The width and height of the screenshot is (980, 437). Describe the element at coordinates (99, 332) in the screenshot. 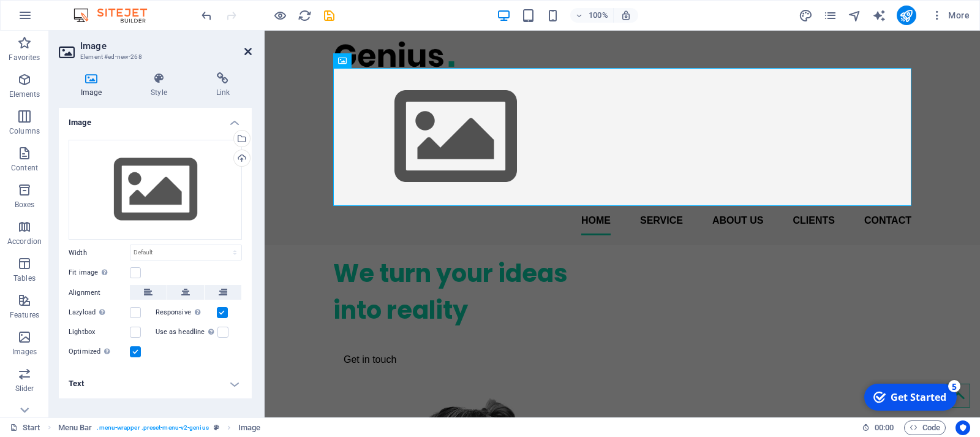

I see `label: Lightbox` at that location.